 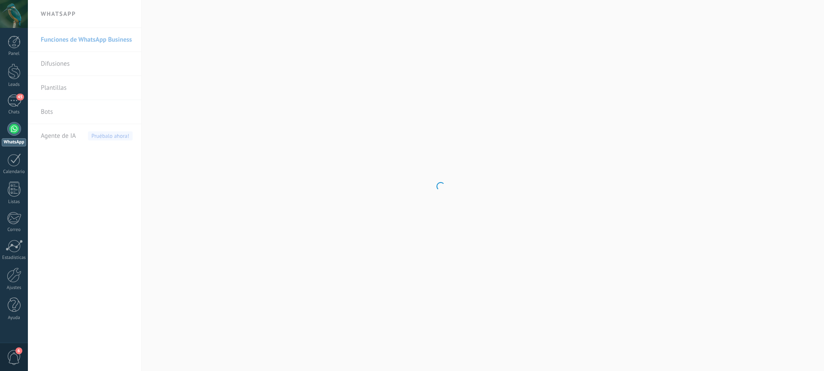 What do you see at coordinates (14, 230) in the screenshot?
I see `div: Correo` at bounding box center [14, 230].